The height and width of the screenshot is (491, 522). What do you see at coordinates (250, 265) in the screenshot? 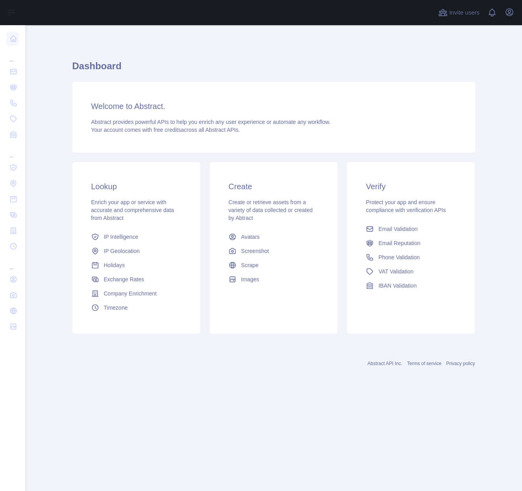
I see `span: Scrape` at bounding box center [250, 265].